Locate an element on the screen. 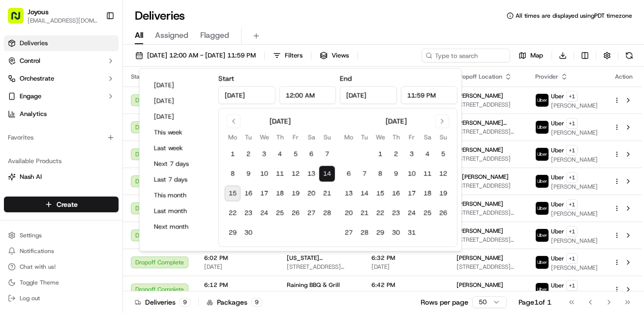 This screenshot has height=313, width=644. button: 23 is located at coordinates (396, 213).